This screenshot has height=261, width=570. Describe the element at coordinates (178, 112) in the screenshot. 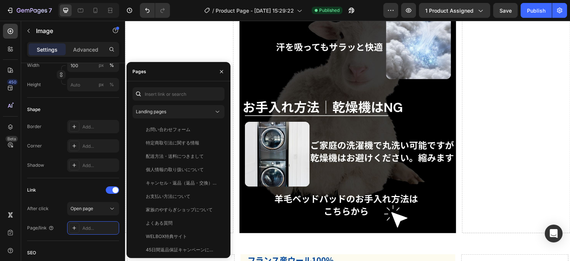

I see `button: Landing pages` at that location.